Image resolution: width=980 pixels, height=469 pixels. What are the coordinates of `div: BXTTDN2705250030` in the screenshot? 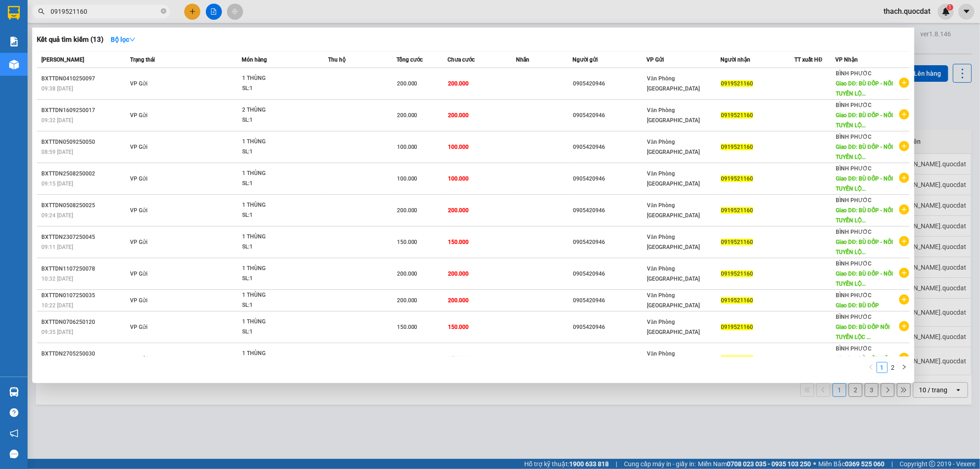 It's located at (84, 354).